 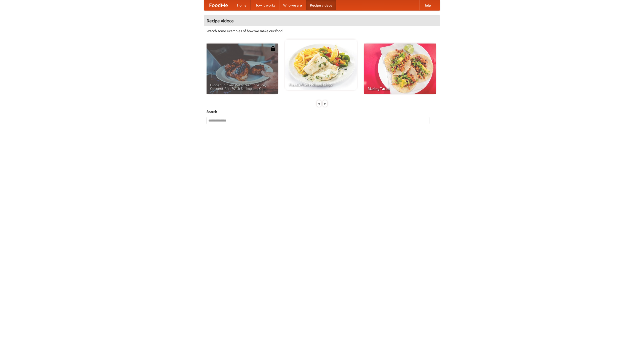 I want to click on a: Who we are, so click(x=292, y=5).